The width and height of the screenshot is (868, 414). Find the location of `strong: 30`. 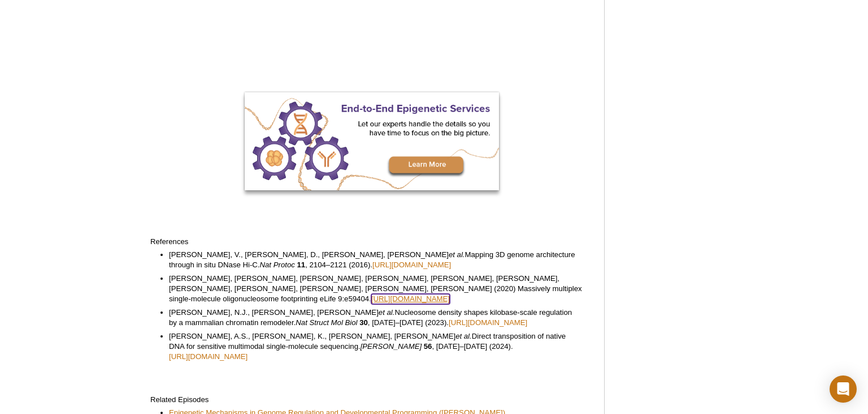

strong: 30 is located at coordinates (364, 322).